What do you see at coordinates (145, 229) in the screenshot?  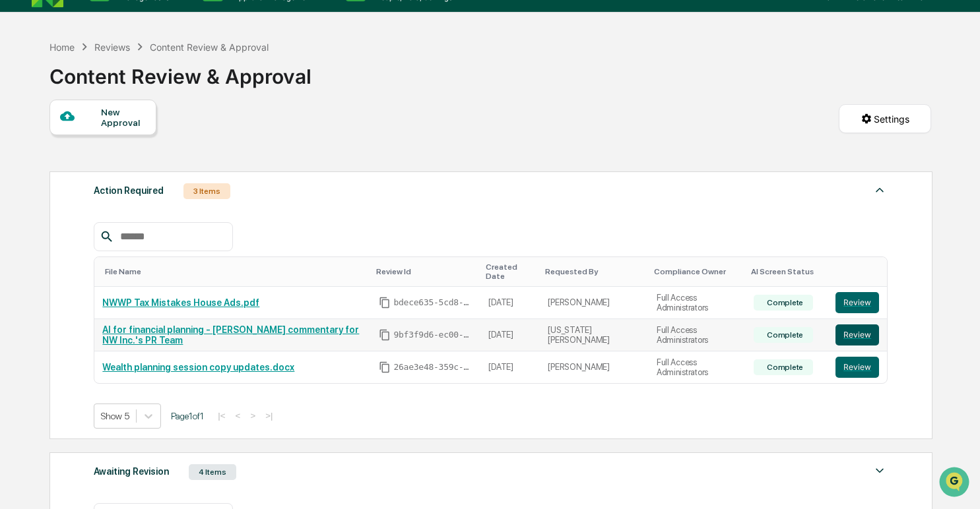 I see `span: Pylon` at bounding box center [145, 229].